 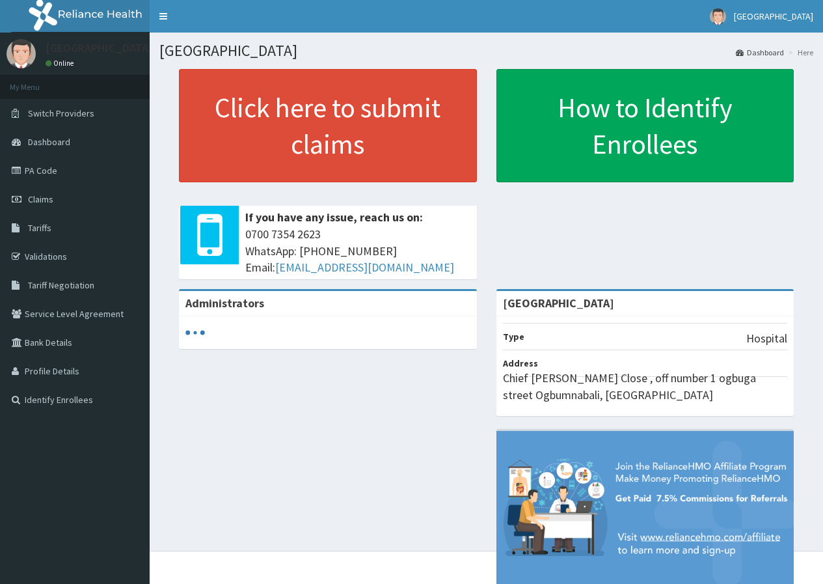 I want to click on span: Dashboard, so click(x=49, y=142).